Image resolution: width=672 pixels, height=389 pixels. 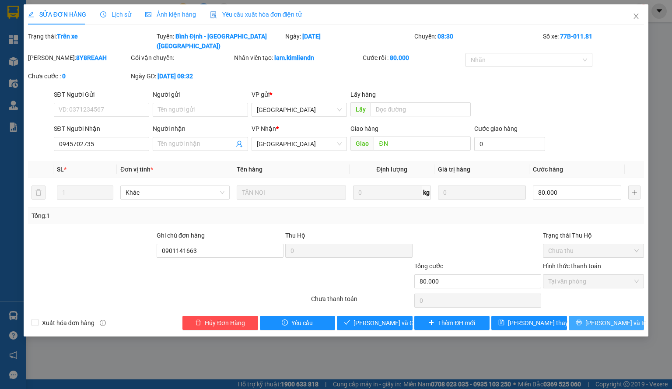 I want to click on span: SỬA ĐƠN HÀNG, so click(x=57, y=14).